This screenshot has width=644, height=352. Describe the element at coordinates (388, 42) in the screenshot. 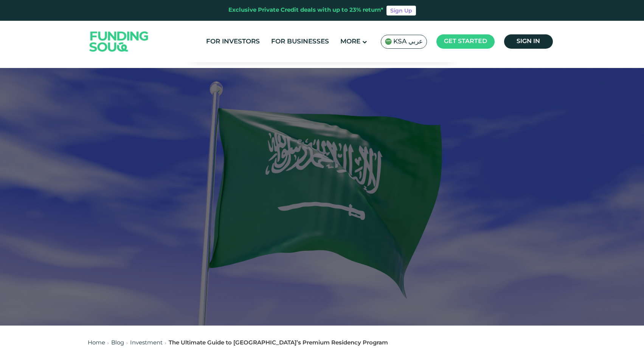

I see `img: SA Flag` at that location.